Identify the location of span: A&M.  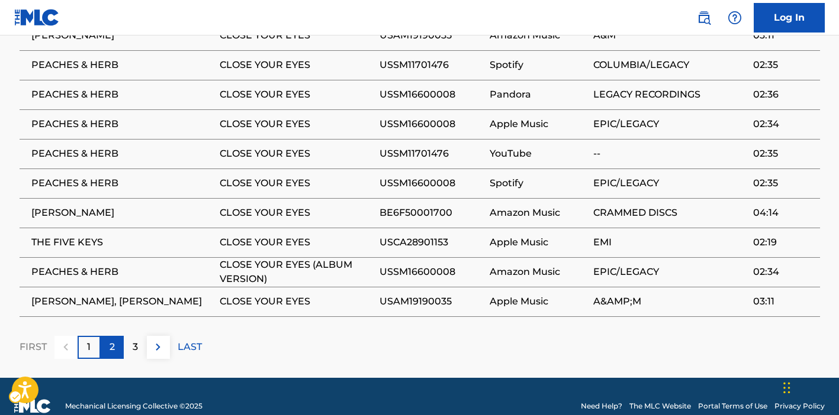
(670, 36).